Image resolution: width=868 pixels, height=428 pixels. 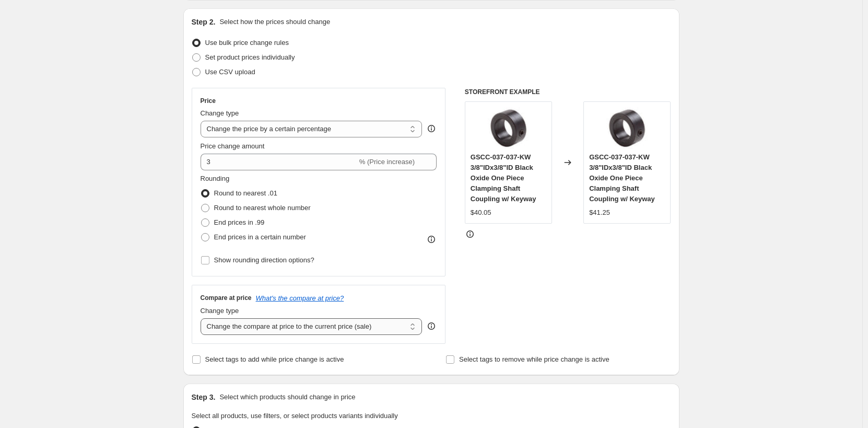 I want to click on span: Set product prices individually, so click(x=250, y=57).